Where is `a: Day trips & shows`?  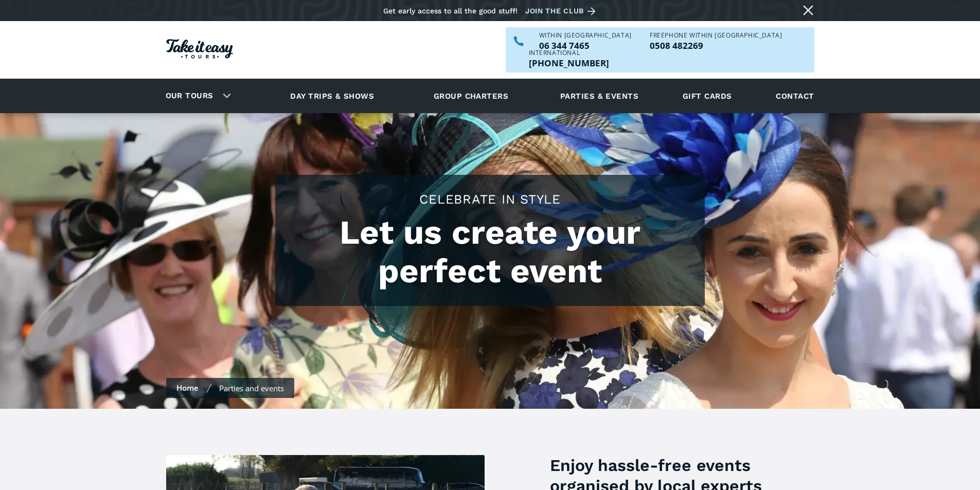 a: Day trips & shows is located at coordinates (332, 96).